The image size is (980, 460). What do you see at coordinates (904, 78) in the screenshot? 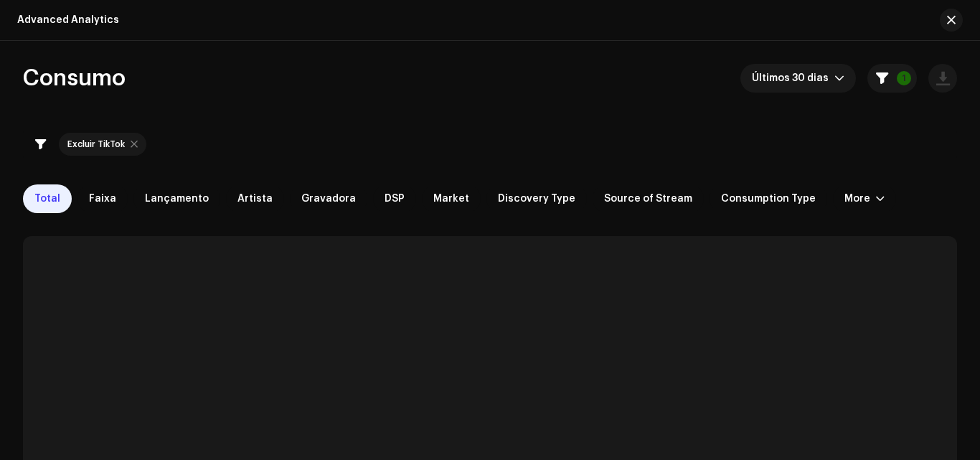
I see `p-badge: 1` at bounding box center [904, 78].